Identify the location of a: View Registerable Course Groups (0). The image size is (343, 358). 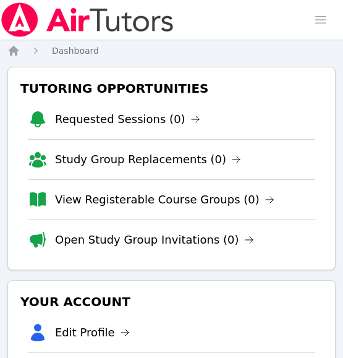
(165, 200).